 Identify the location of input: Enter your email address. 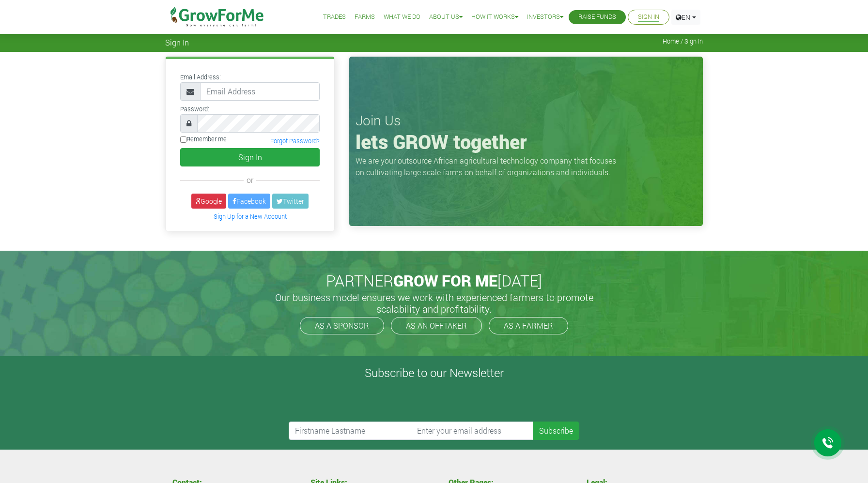
(472, 431).